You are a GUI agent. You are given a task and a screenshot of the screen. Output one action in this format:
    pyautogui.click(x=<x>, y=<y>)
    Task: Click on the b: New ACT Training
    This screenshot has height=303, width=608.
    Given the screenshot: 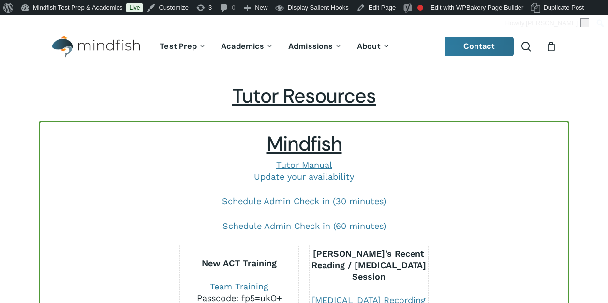 What is the action you would take?
    pyautogui.click(x=239, y=263)
    